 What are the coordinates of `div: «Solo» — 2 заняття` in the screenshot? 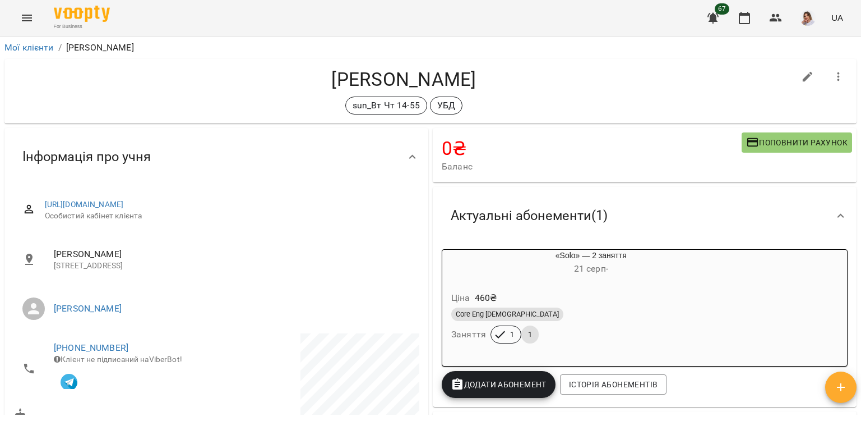 It's located at (591, 263).